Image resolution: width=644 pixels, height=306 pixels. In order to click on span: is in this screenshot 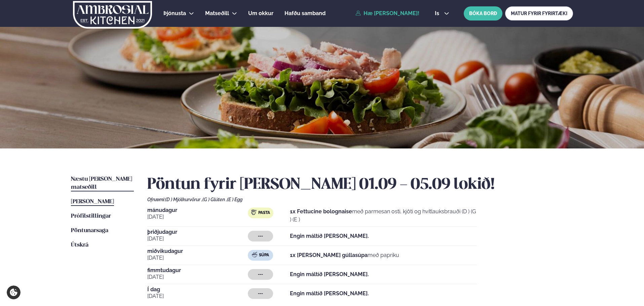, I will do `click(438, 14)`.